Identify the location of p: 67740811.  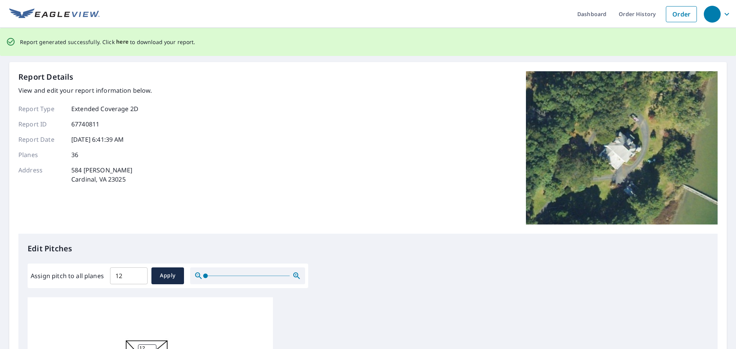
(85, 124).